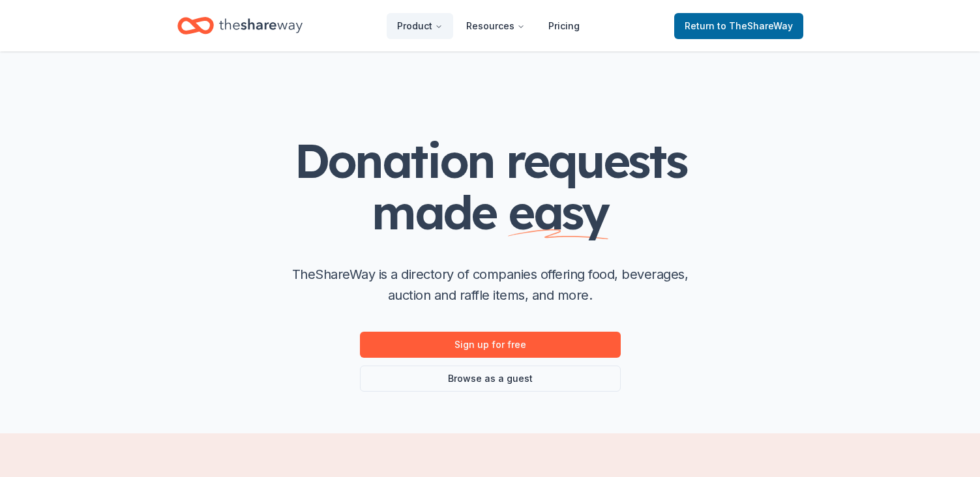 Image resolution: width=980 pixels, height=477 pixels. I want to click on span: easy, so click(558, 212).